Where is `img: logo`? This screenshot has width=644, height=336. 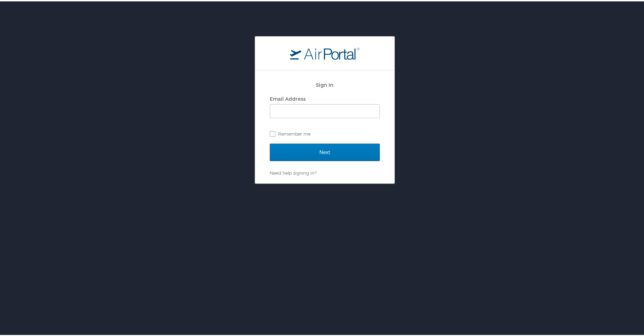
img: logo is located at coordinates (324, 52).